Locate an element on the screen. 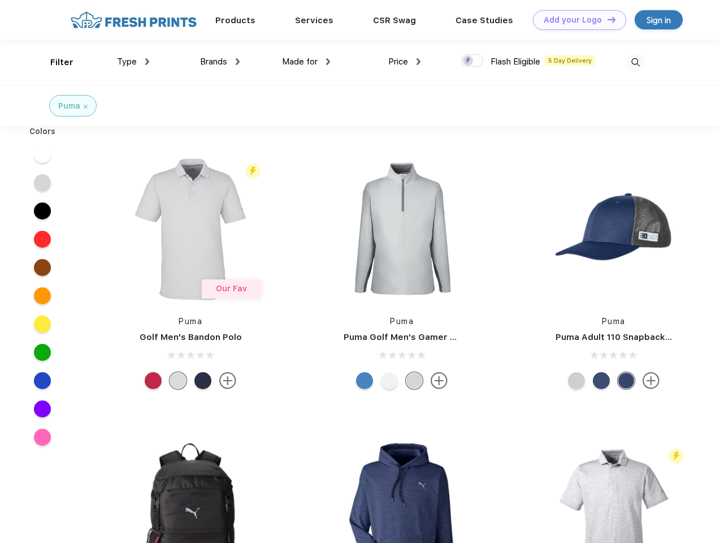 The width and height of the screenshot is (720, 543). span: Brands is located at coordinates (214, 62).